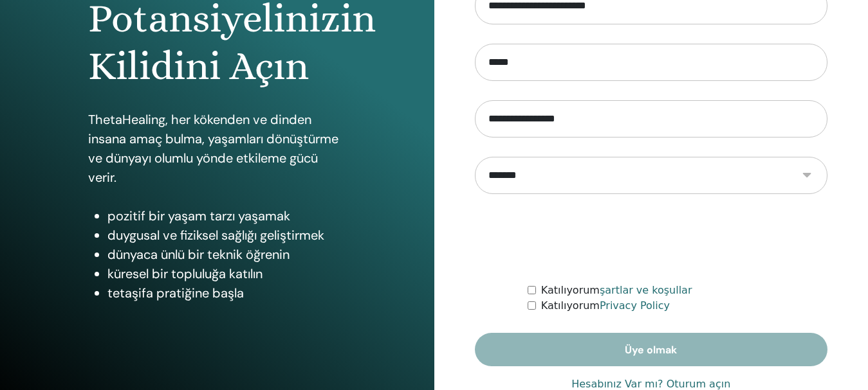 The image size is (868, 390). Describe the element at coordinates (226, 216) in the screenshot. I see `li: pozitif bir yaşam tarzı yaşamak` at that location.